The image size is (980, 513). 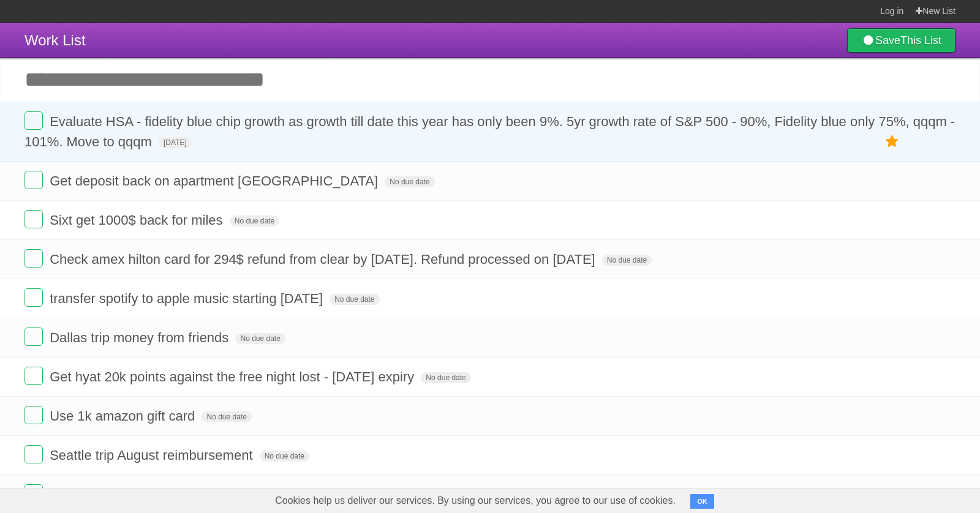 What do you see at coordinates (152, 455) in the screenshot?
I see `span: Seattle trip August reimbursement` at bounding box center [152, 455].